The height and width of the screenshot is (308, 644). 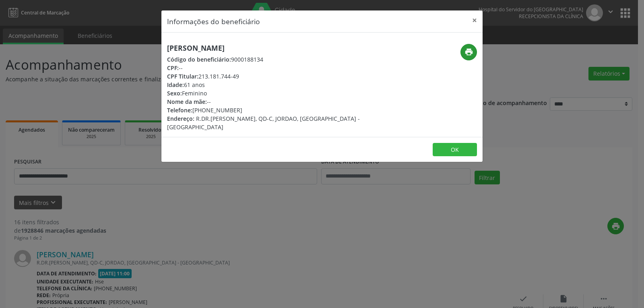 What do you see at coordinates (199, 59) in the screenshot?
I see `span: Código do beneficiário:` at bounding box center [199, 59].